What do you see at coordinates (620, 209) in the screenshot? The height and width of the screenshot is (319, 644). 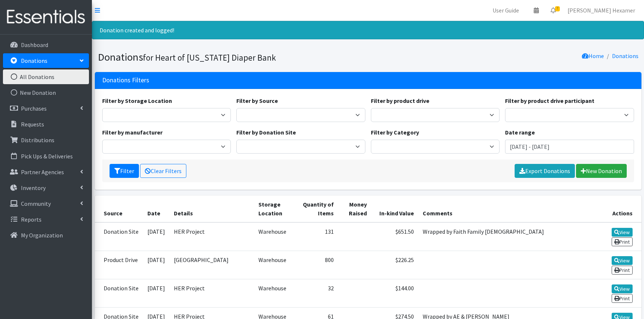 I see `th: Actions` at bounding box center [620, 209].